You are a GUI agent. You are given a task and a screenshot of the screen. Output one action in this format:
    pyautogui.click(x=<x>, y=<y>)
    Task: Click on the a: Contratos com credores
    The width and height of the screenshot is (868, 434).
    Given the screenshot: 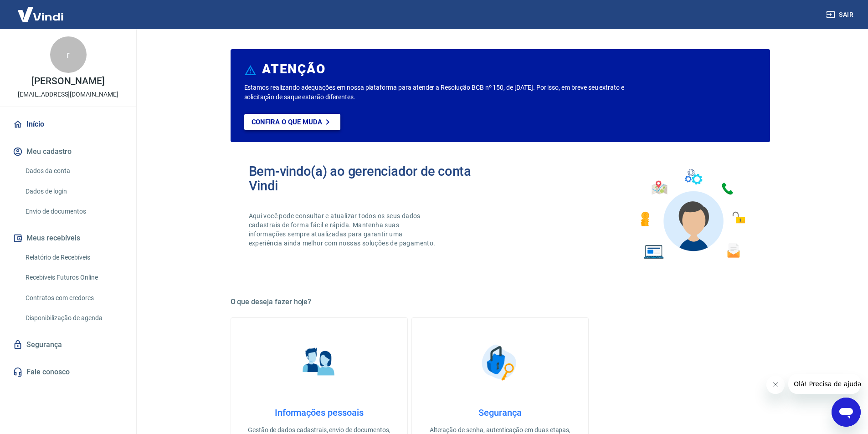 What is the action you would take?
    pyautogui.click(x=73, y=298)
    